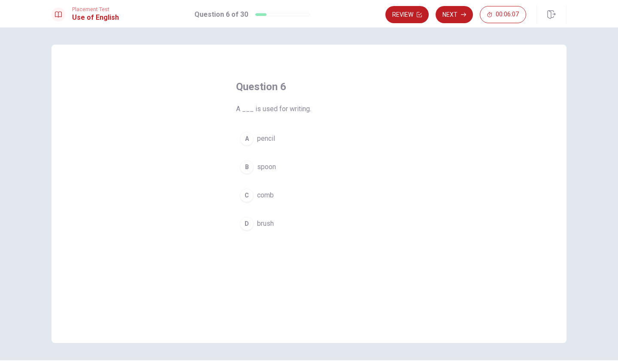 The width and height of the screenshot is (618, 364). Describe the element at coordinates (266, 223) in the screenshot. I see `span: brush` at that location.